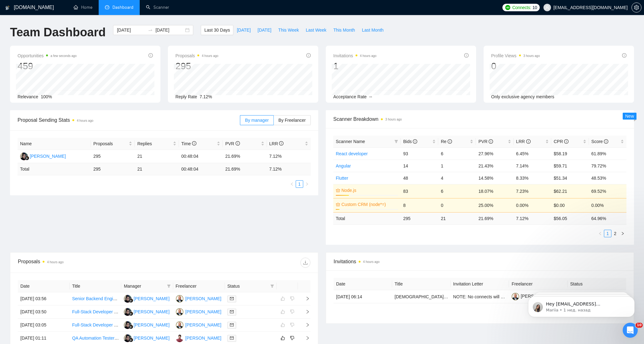 This screenshot has height=344, width=644. Describe the element at coordinates (600, 233) in the screenshot. I see `button: left` at that location.